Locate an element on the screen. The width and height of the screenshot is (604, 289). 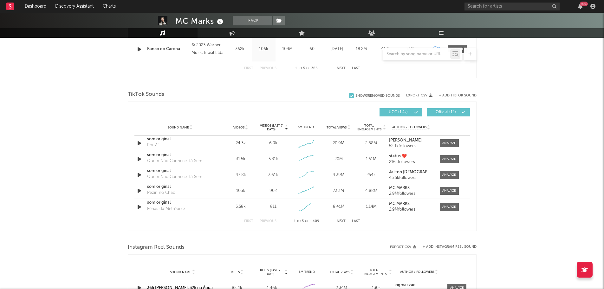
div: 216k followers is located at coordinates (411, 162).